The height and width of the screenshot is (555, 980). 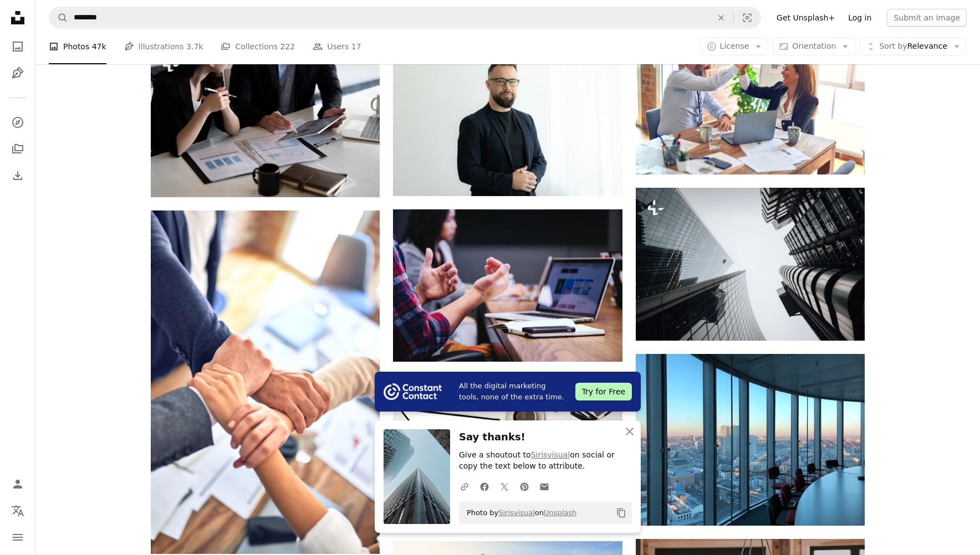 I want to click on button: Sort byRelevance, so click(x=913, y=47).